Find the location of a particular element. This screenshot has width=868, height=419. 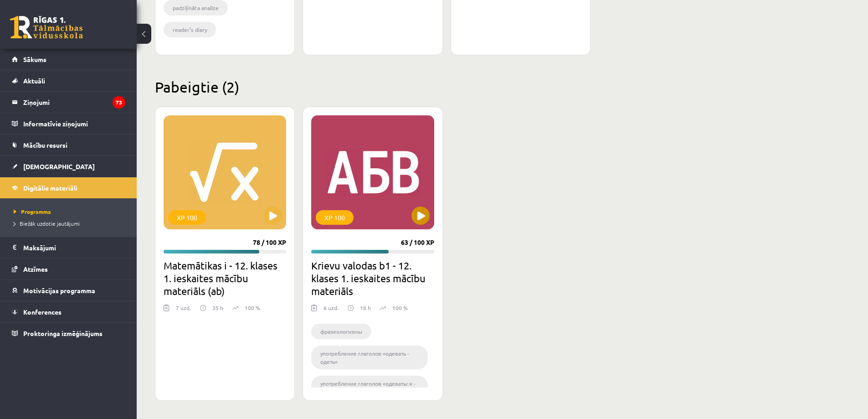

legend: Maksājumi is located at coordinates (74, 247).